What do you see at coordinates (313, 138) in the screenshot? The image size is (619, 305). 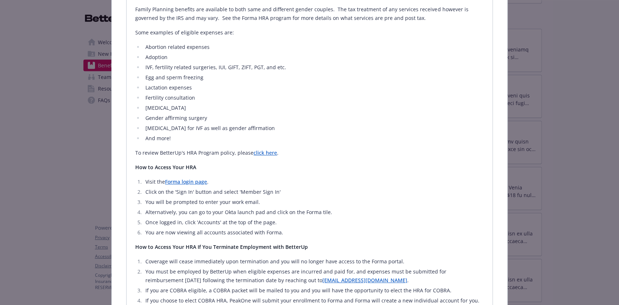 I see `li: And more!` at bounding box center [313, 138].